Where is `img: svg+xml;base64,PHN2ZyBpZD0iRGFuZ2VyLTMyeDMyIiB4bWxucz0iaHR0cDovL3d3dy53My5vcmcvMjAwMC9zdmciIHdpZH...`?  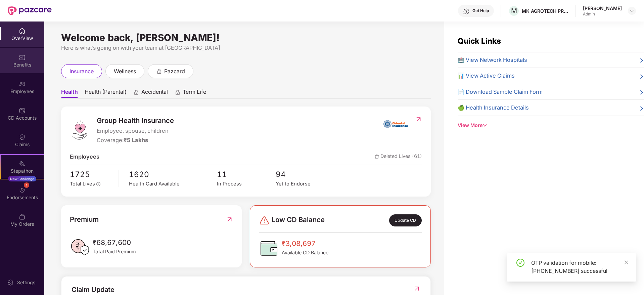
img: svg+xml;base64,PHN2ZyBpZD0iRGFuZ2VyLTMyeDMyIiB4bWxucz0iaHR0cDovL3d3dy53My5vcmcvMjAwMC9zdmciIHdpZH... is located at coordinates (264, 220).